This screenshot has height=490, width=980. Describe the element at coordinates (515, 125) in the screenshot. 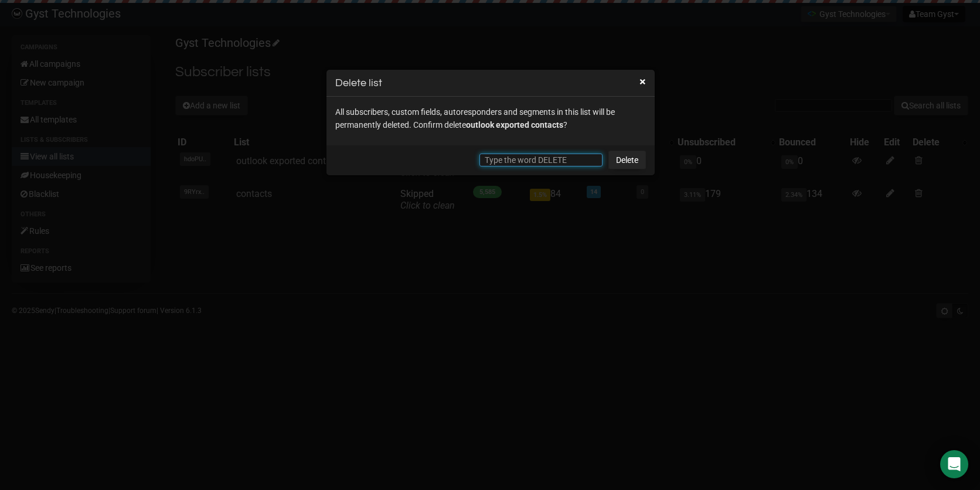

I see `span: outlook exported contacts` at that location.